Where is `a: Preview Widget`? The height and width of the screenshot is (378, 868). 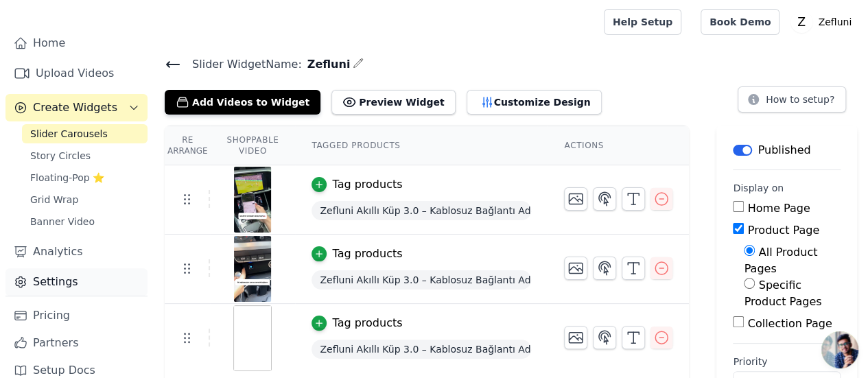 a: Preview Widget is located at coordinates (393, 102).